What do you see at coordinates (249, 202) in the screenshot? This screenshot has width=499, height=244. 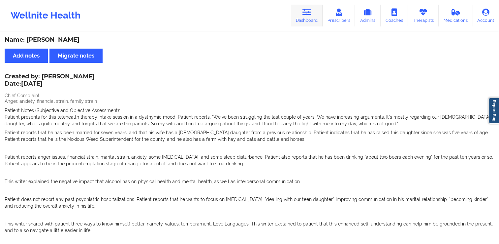 I see `p: Patient does not report any past psychiatric hospitalizations. Patient reports that he wants to f...` at bounding box center [249, 202].